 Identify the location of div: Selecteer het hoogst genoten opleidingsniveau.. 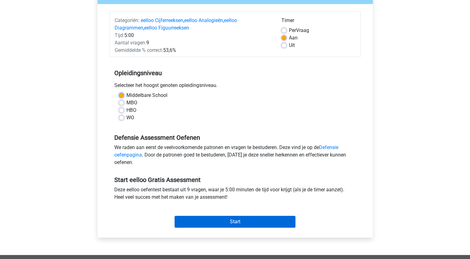
(235, 87).